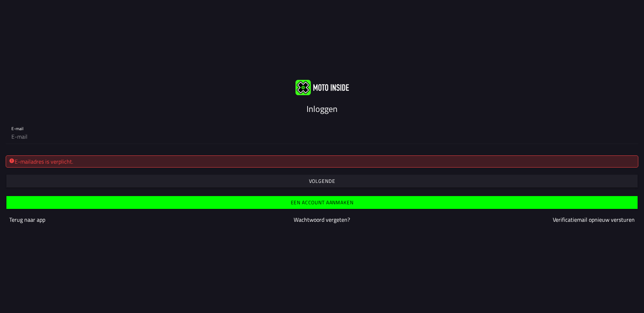 This screenshot has width=644, height=313. Describe the element at coordinates (27, 219) in the screenshot. I see `a: Terug naar app` at that location.